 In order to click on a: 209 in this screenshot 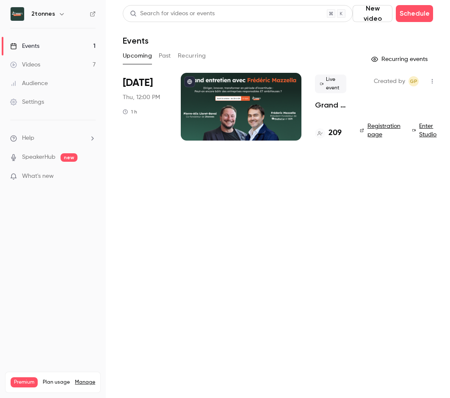, I will do `click(328, 133)`.